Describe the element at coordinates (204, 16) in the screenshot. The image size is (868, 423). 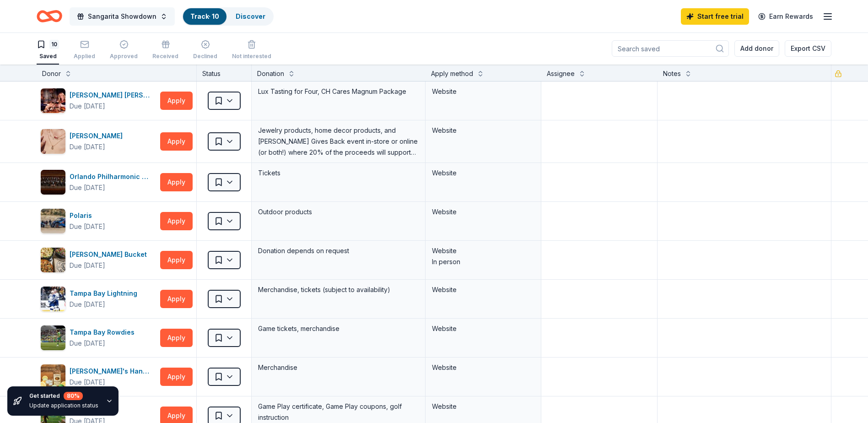
I see `a: Track· 10` at that location.